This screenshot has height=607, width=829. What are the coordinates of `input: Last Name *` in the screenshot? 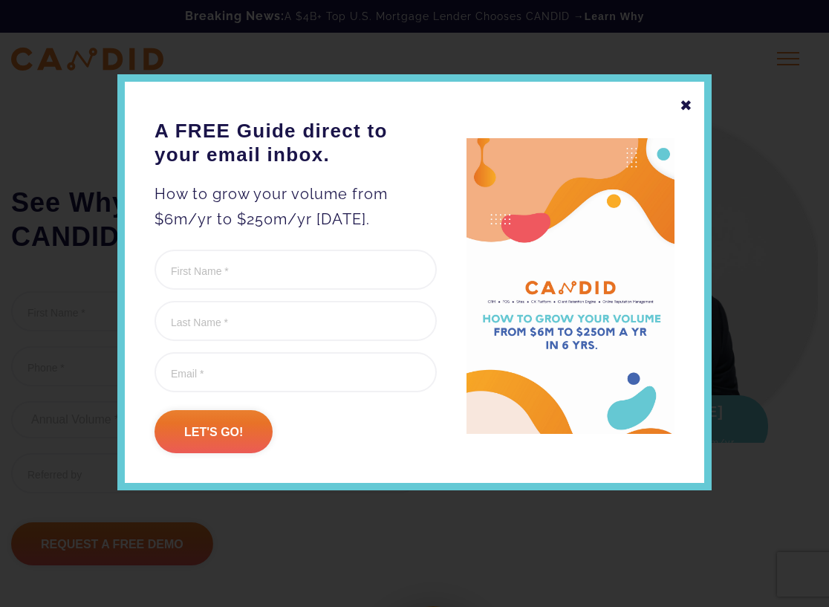 It's located at (296, 321).